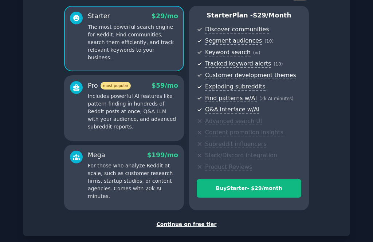  Describe the element at coordinates (249, 188) in the screenshot. I see `div: Buy Starter - $ 29 /month` at that location.